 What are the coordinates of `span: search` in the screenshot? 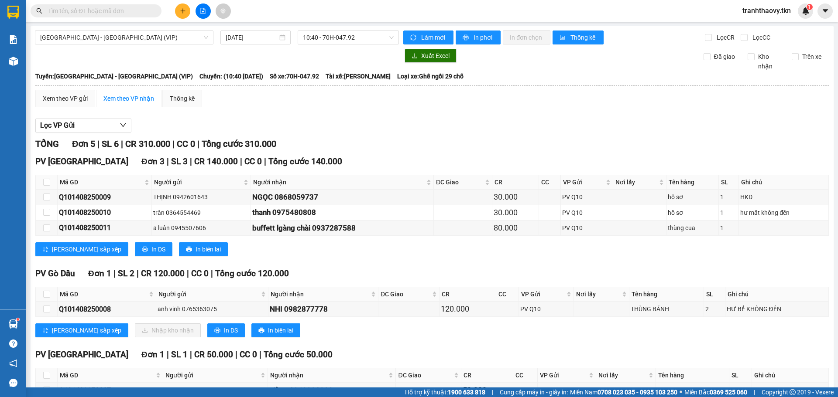 It's located at (39, 11).